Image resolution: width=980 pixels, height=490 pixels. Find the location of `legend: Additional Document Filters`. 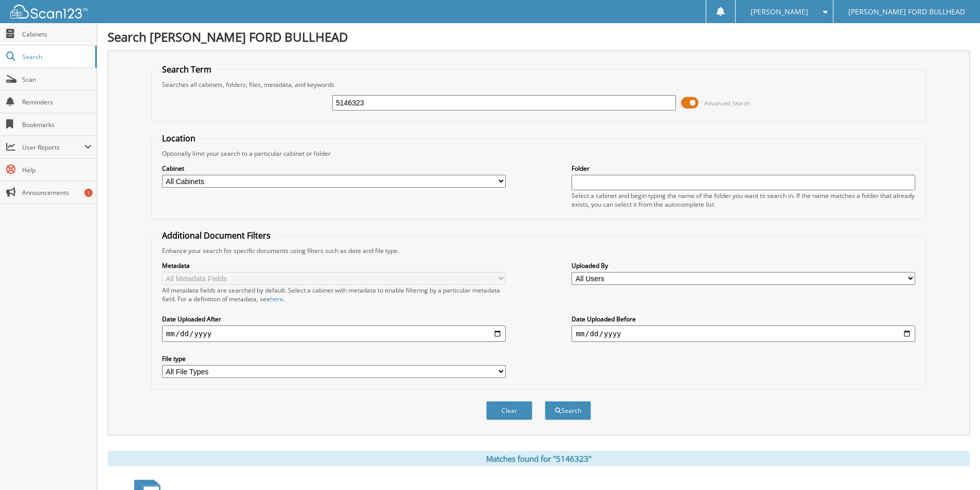

legend: Additional Document Filters is located at coordinates (216, 235).